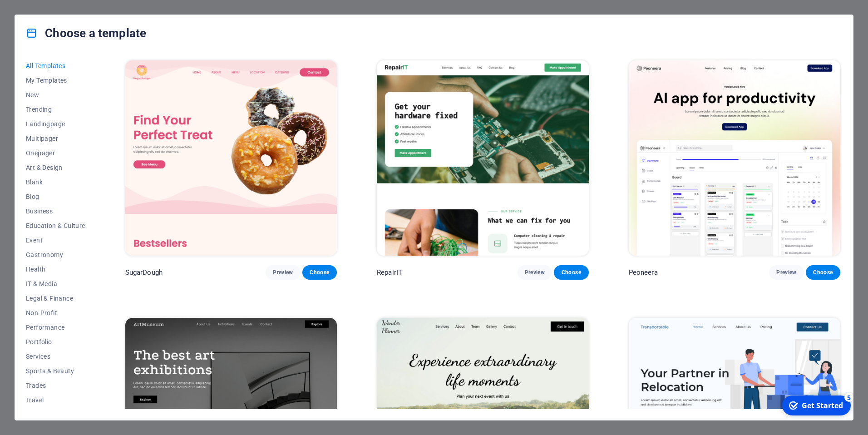 This screenshot has width=868, height=435. I want to click on span: Services, so click(56, 356).